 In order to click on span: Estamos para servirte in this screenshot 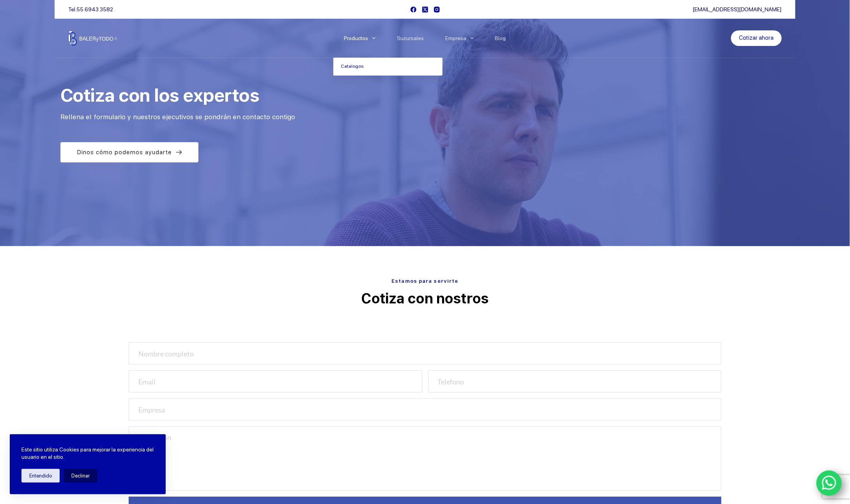, I will do `click(425, 281)`.